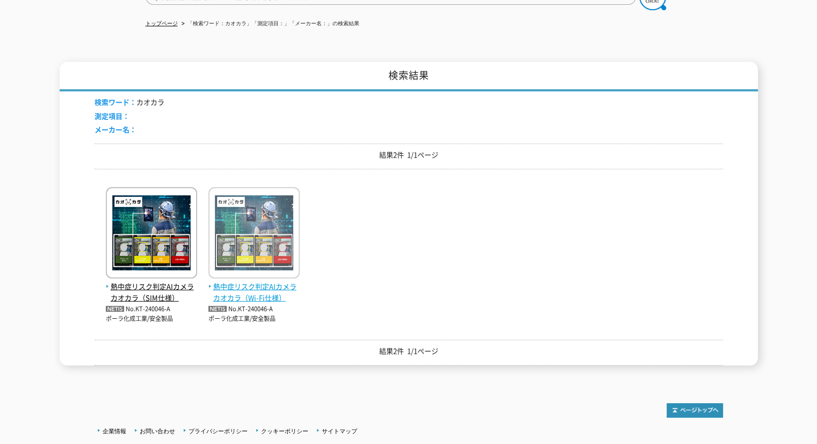  Describe the element at coordinates (254, 286) in the screenshot. I see `a: 熱中症リスク判定AIカメラ カオカラ（Wi-Fi仕様）` at that location.